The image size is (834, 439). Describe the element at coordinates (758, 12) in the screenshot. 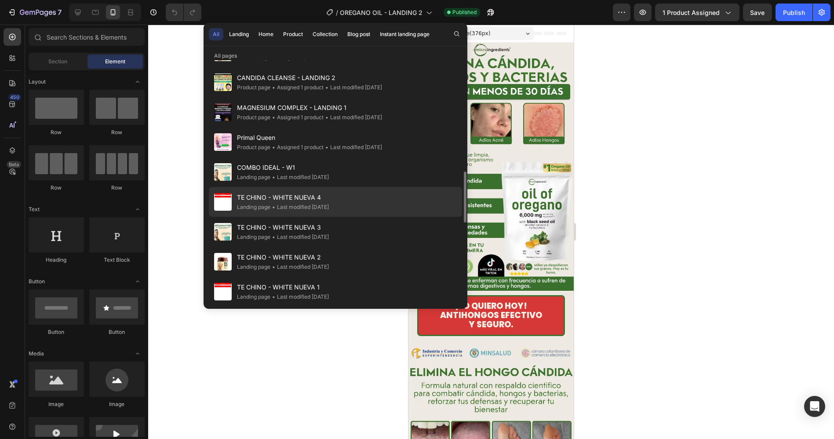

I see `button: Save` at that location.